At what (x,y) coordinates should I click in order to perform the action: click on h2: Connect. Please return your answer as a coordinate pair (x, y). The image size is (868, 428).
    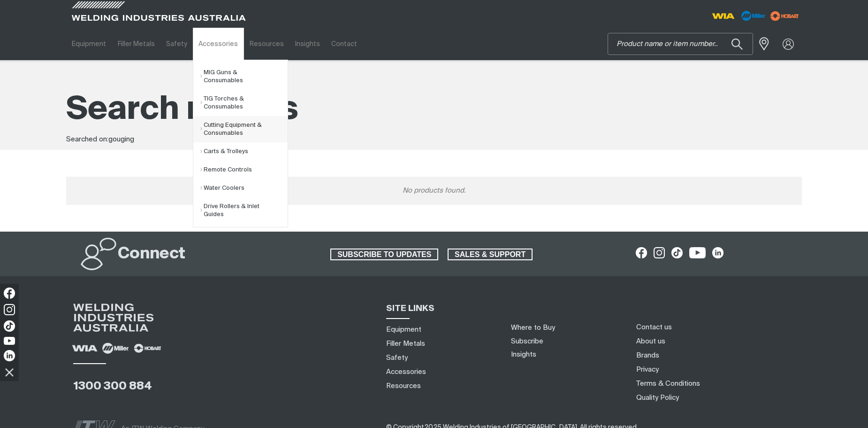
    Looking at the image, I should click on (151, 254).